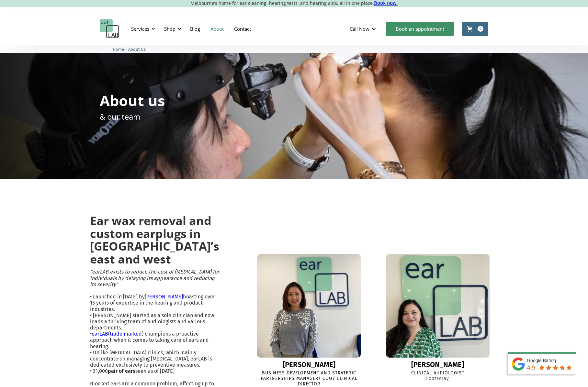 This screenshot has height=387, width=588. Describe the element at coordinates (132, 101) in the screenshot. I see `h1: About us` at that location.